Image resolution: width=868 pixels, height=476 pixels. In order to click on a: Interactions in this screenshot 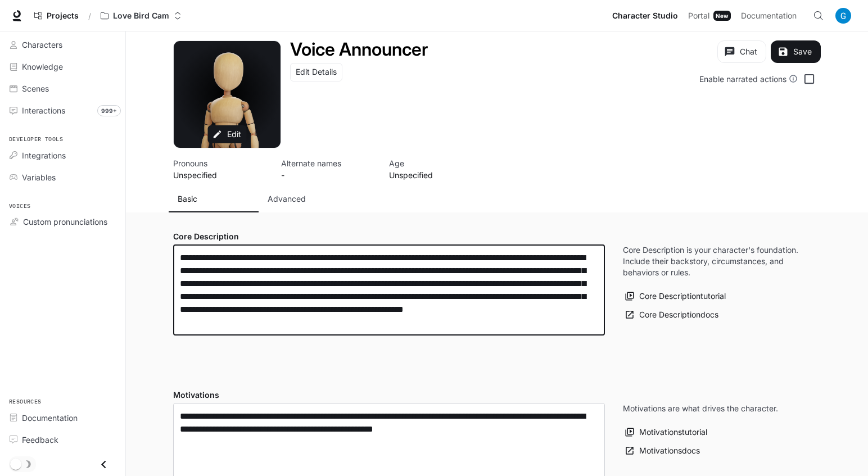, I will do `click(63, 110)`.